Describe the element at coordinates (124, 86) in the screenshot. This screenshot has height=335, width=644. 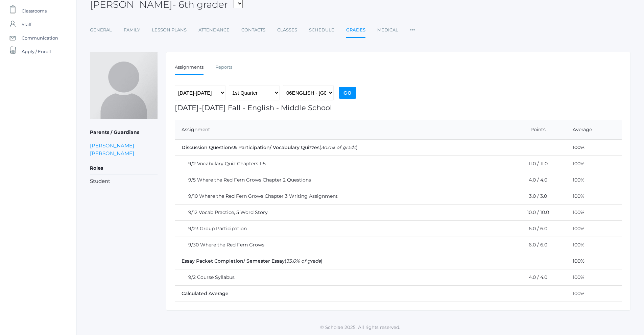
I see `img: Chase Farnes` at that location.